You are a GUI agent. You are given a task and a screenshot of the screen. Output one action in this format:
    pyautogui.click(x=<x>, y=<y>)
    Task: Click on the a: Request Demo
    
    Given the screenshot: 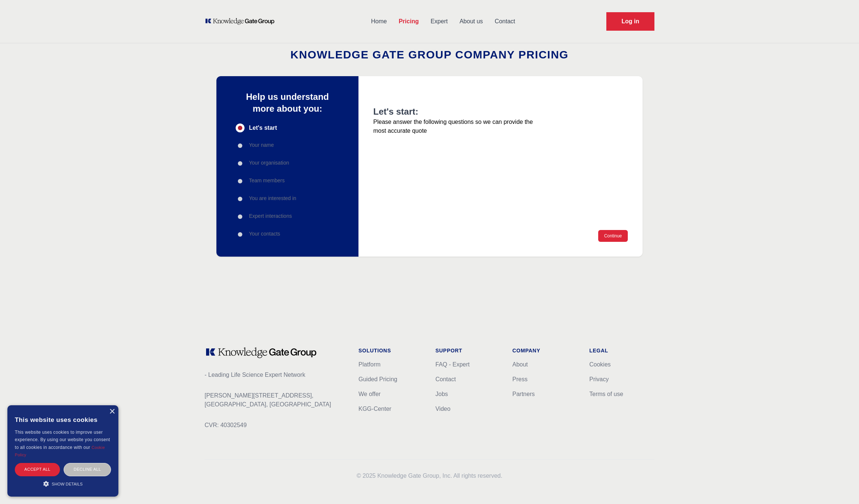 What is the action you would take?
    pyautogui.click(x=630, y=21)
    